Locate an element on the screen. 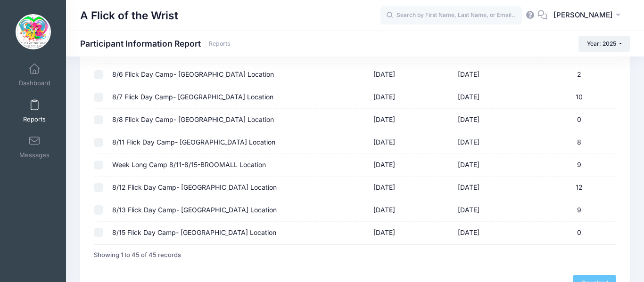 Image resolution: width=644 pixels, height=282 pixels. td: Week Long Camp 8/11-8/15-BROOMALL Location is located at coordinates (238, 165).